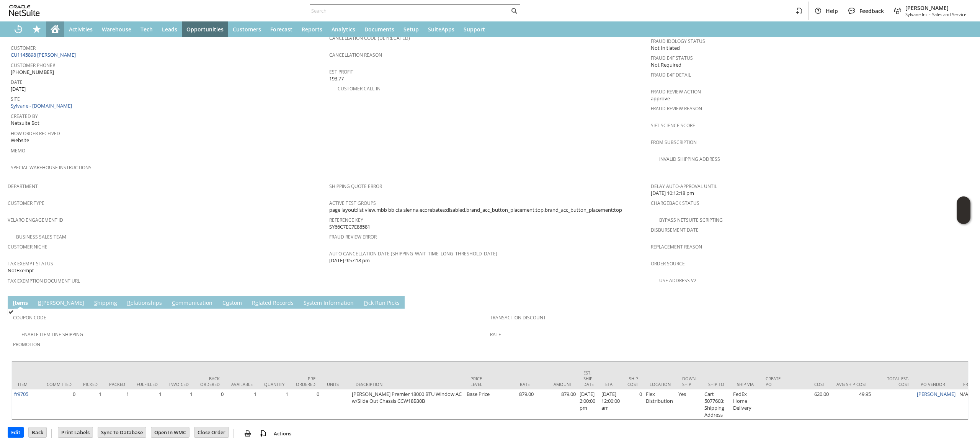  What do you see at coordinates (116, 29) in the screenshot?
I see `a: Warehouse` at bounding box center [116, 29].